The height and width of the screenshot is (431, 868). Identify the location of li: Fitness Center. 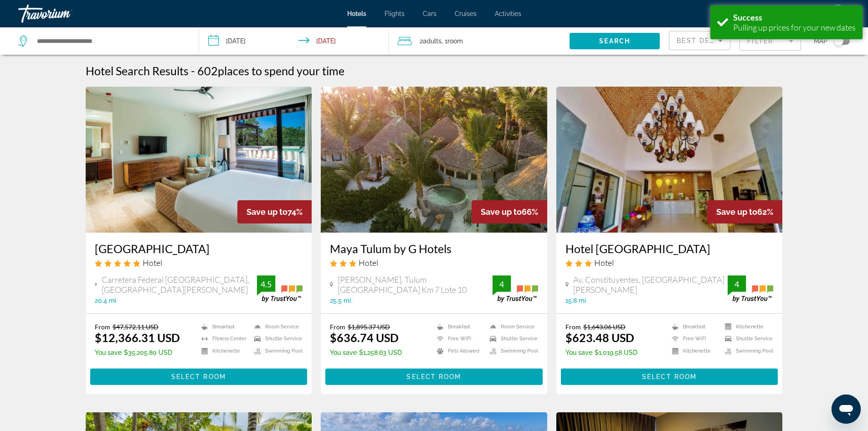
(223, 339).